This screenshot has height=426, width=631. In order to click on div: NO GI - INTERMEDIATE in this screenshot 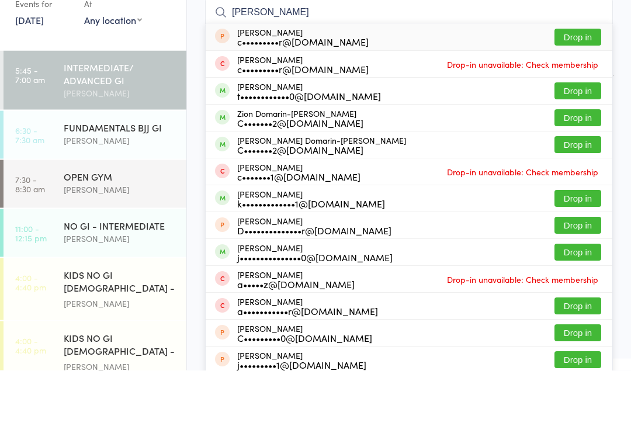, I will do `click(120, 281)`.